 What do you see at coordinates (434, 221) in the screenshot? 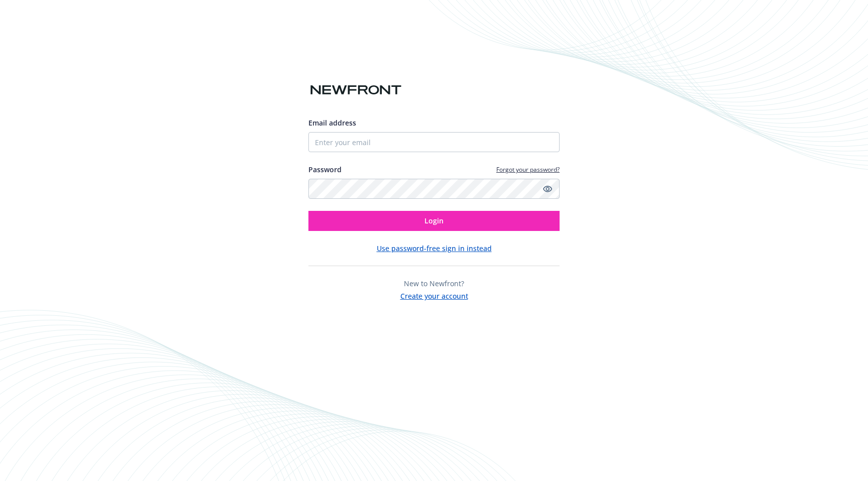
I see `span: Login` at bounding box center [434, 221].